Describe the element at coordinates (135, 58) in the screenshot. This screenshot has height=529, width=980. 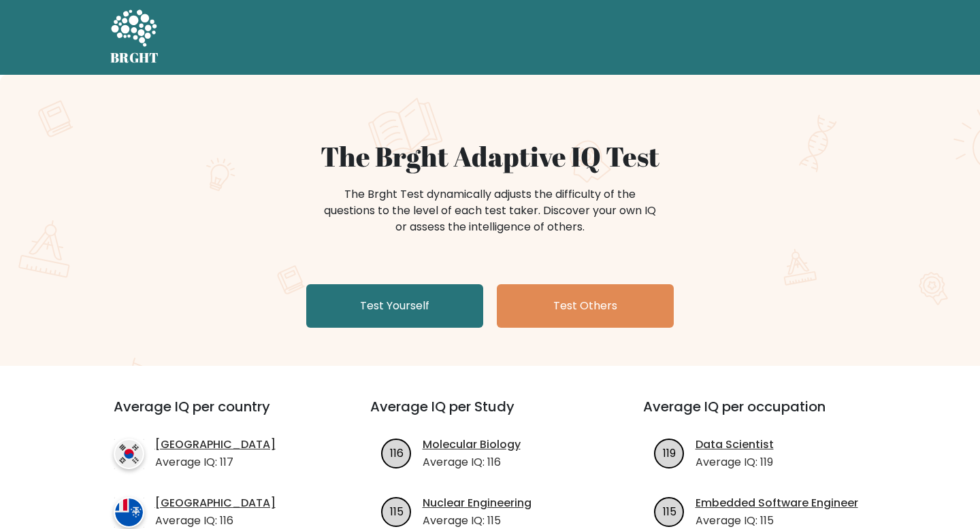
I see `h5: BRGHT` at that location.